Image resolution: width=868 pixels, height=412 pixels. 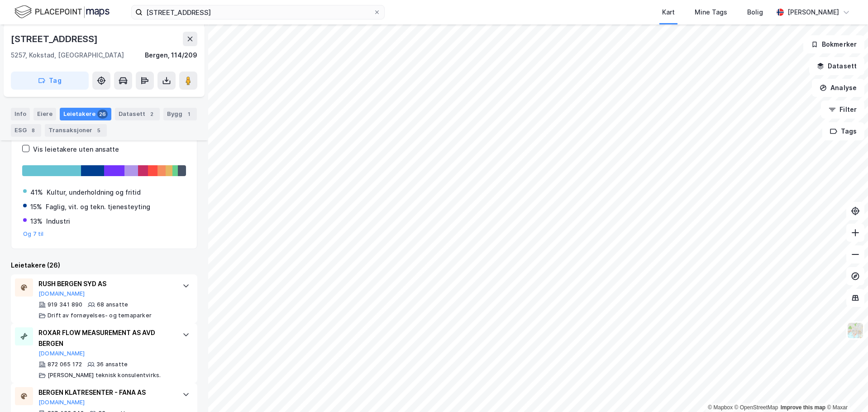 What do you see at coordinates (34, 234) in the screenshot?
I see `button: Og 7 til` at bounding box center [34, 234].